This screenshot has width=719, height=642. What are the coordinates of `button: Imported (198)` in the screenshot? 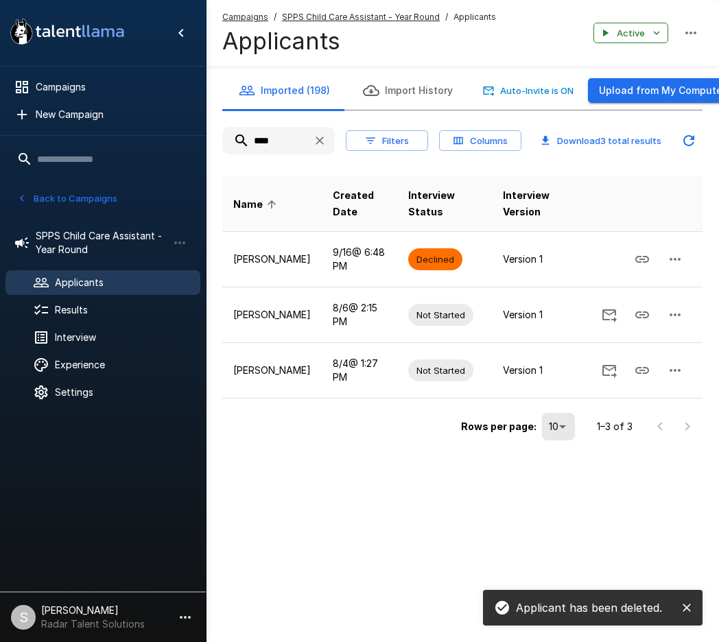 It's located at (284, 91).